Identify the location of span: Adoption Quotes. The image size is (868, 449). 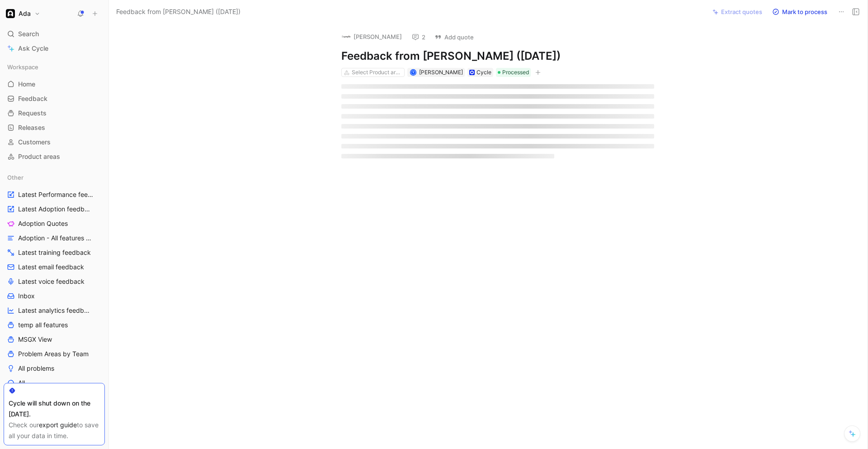
(43, 224).